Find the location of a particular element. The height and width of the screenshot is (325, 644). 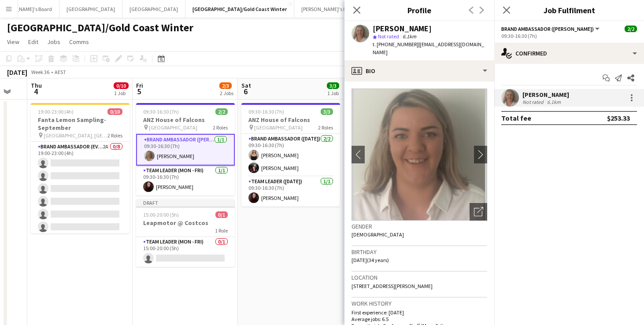

span: 4 is located at coordinates (36, 91).